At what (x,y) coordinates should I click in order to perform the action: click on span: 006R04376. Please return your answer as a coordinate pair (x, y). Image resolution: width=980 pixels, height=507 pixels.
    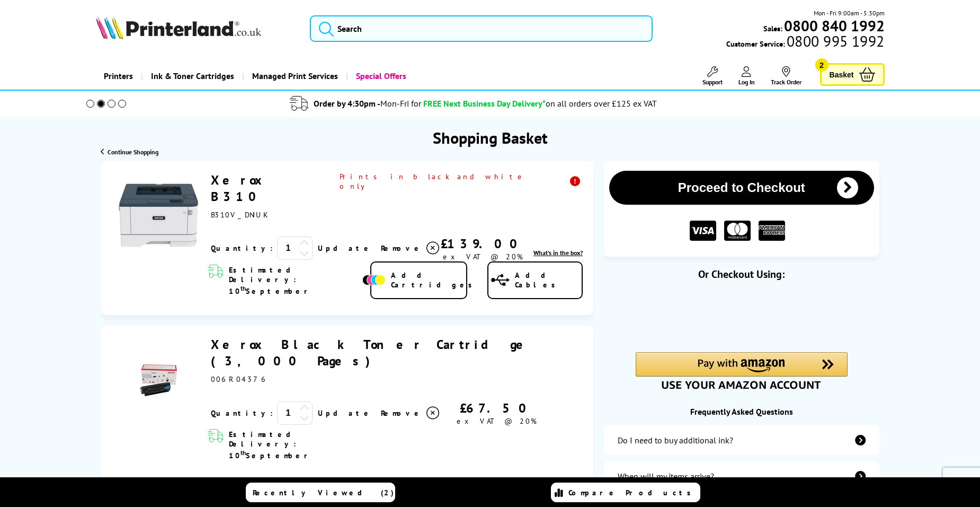
    Looking at the image, I should click on (240, 379).